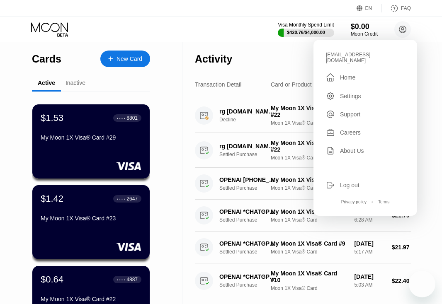 The height and width of the screenshot is (304, 442). What do you see at coordinates (364, 27) in the screenshot?
I see `div: $0.00` at bounding box center [364, 27].